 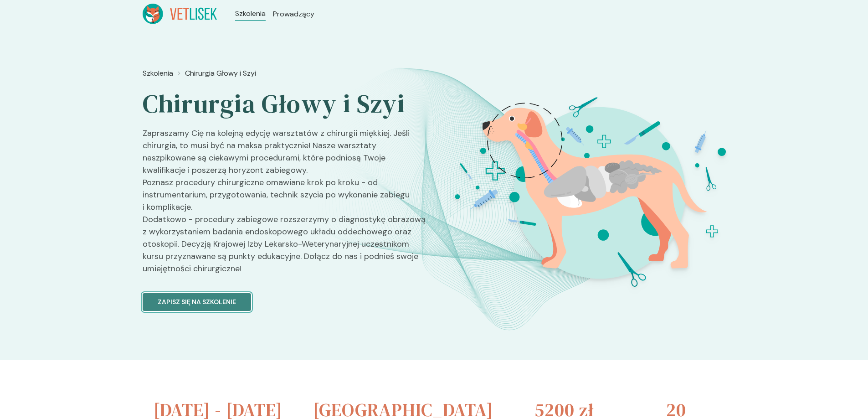 I want to click on a: Zapisz się na szkolenie, so click(x=284, y=296).